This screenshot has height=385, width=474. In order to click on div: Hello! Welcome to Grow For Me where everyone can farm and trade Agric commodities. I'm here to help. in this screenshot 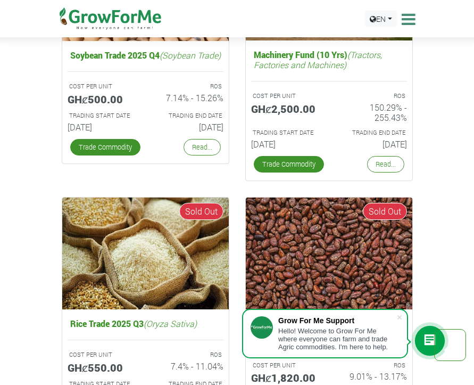, I will do `click(337, 338)`.